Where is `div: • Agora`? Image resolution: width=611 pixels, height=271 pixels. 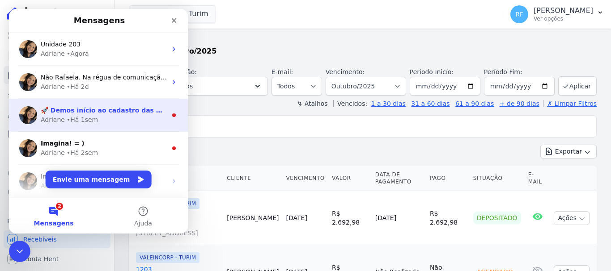 div: • Agora is located at coordinates (69, 45).